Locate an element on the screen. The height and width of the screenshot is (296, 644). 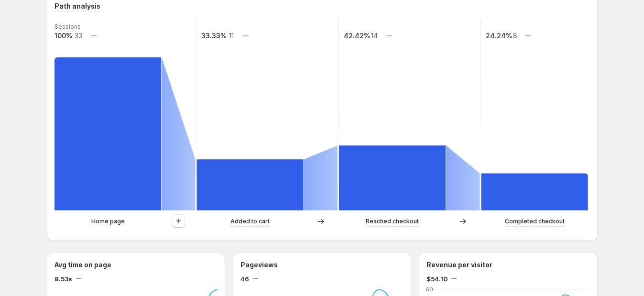
text: 14 is located at coordinates (374, 36).